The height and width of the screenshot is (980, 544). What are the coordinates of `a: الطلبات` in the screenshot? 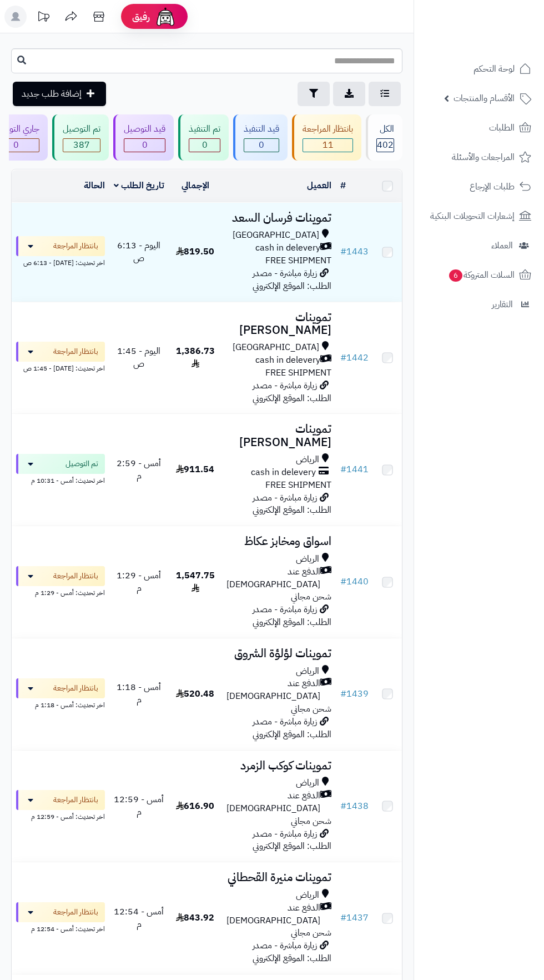 It's located at (479, 128).